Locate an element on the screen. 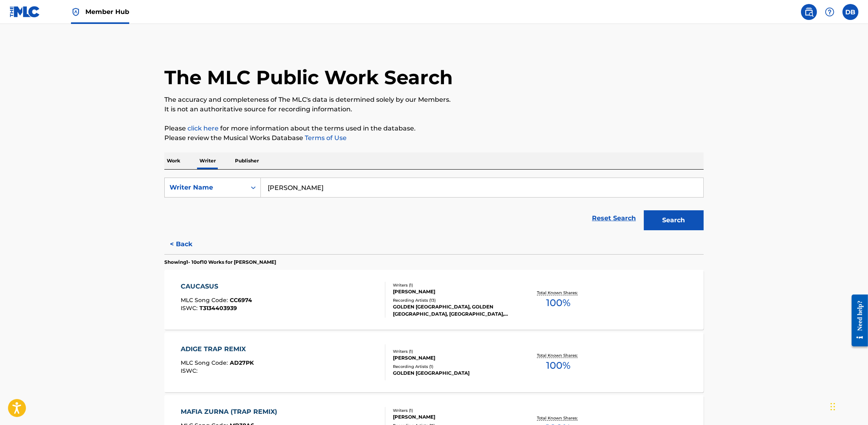  div: Writer Name is located at coordinates (205, 187).